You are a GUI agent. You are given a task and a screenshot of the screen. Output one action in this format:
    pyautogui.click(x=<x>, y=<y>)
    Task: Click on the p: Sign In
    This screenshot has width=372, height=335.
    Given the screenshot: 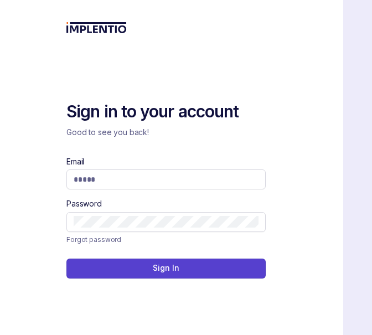 What is the action you would take?
    pyautogui.click(x=166, y=268)
    